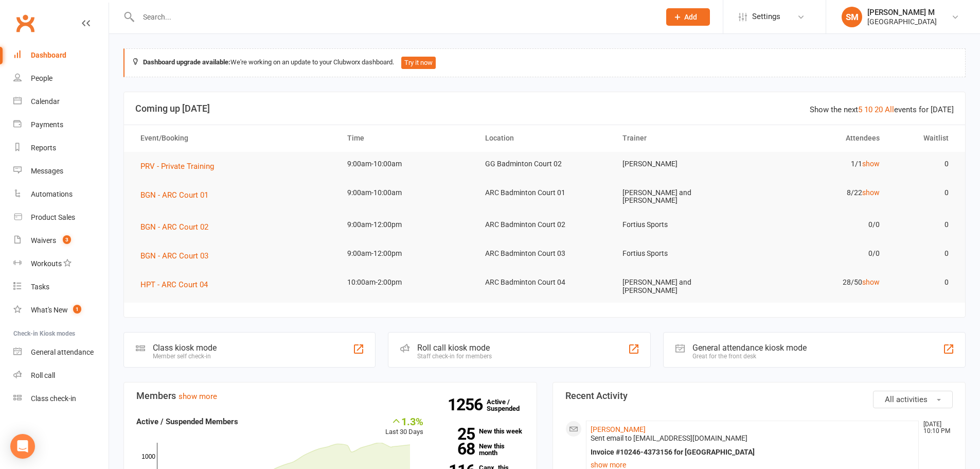  Describe the element at coordinates (330, 396) in the screenshot. I see `h3: Members` at that location.